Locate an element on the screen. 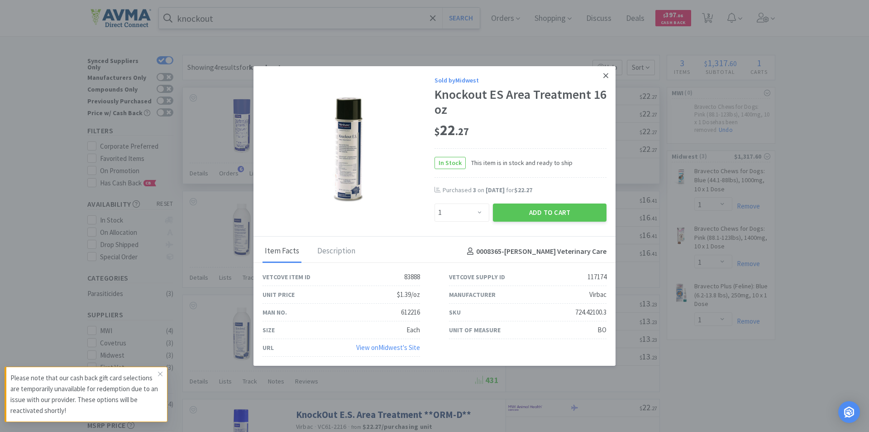 The width and height of the screenshot is (869, 432). span: 3 is located at coordinates (475, 190).